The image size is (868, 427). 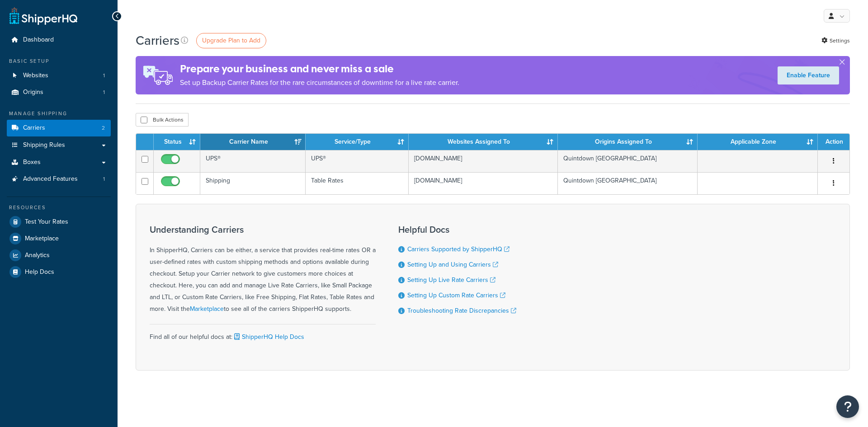 I want to click on a: Enable Feature, so click(x=808, y=75).